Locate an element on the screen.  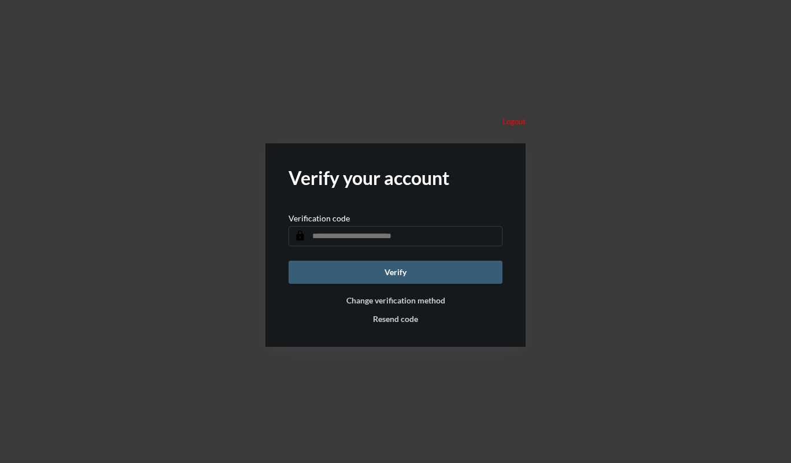
button: Resend code is located at coordinates (396, 319).